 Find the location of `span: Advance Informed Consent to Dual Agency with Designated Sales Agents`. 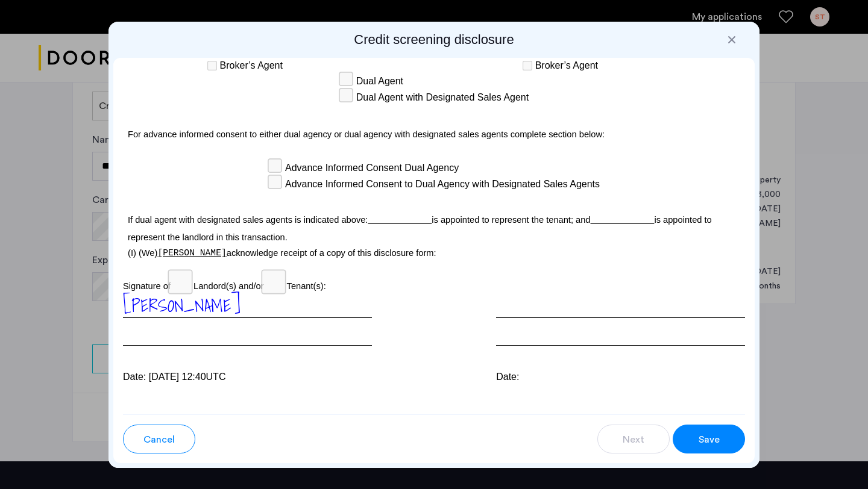

span: Advance Informed Consent to Dual Agency with Designated Sales Agents is located at coordinates (443, 184).